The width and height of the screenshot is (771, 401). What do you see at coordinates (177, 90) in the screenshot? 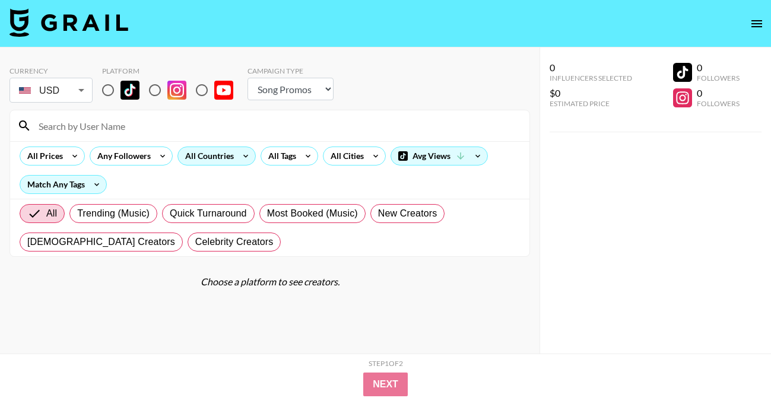
I see `img: Instagram` at bounding box center [177, 90].